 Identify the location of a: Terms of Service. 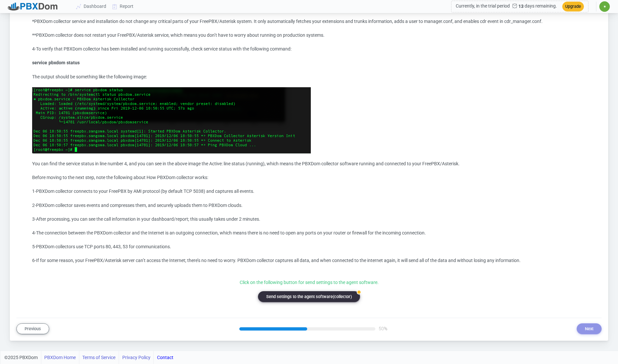
(99, 357).